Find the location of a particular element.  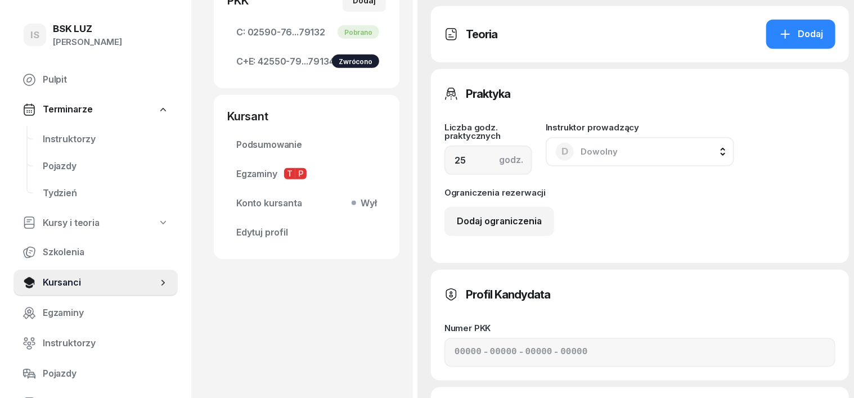

span: Szkolenia is located at coordinates (106, 253).